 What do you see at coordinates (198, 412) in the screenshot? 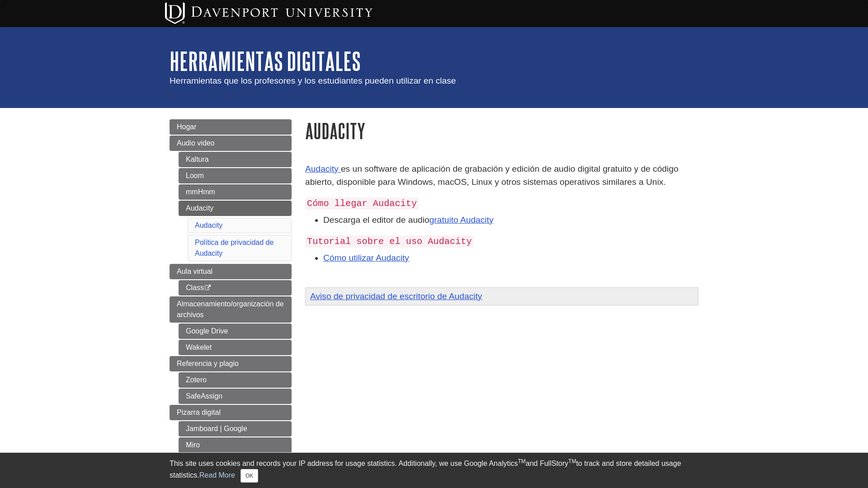
I see `span: Pizarra digital` at bounding box center [198, 412].